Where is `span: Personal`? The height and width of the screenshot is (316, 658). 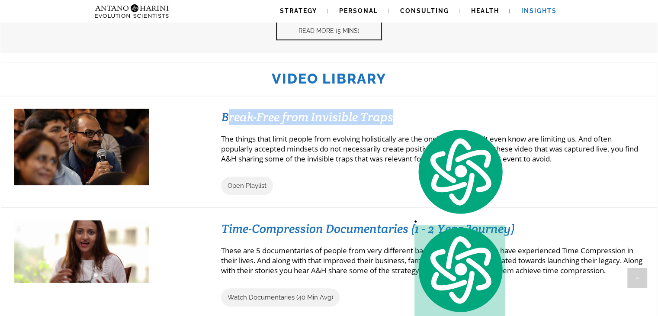 span: Personal is located at coordinates (359, 11).